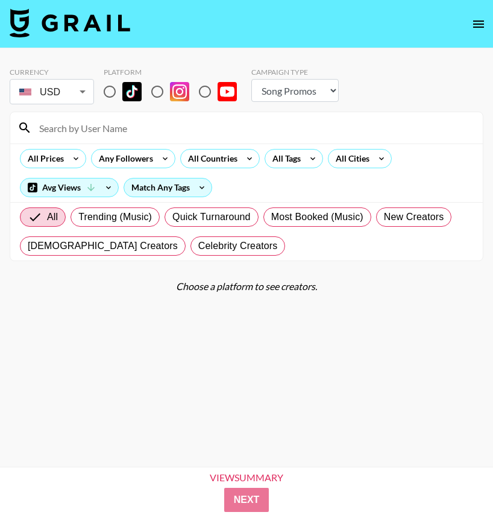  What do you see at coordinates (43, 159) in the screenshot?
I see `div: All Prices` at bounding box center [43, 159].